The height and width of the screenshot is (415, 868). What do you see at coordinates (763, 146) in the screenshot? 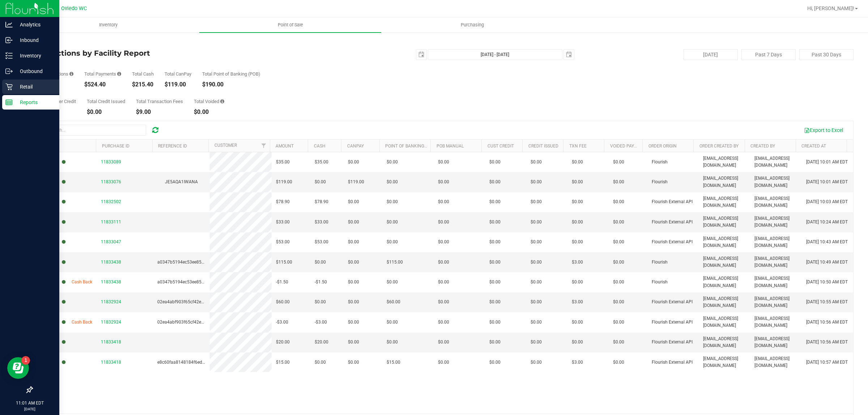
I see `a: Created By` at bounding box center [763, 146].